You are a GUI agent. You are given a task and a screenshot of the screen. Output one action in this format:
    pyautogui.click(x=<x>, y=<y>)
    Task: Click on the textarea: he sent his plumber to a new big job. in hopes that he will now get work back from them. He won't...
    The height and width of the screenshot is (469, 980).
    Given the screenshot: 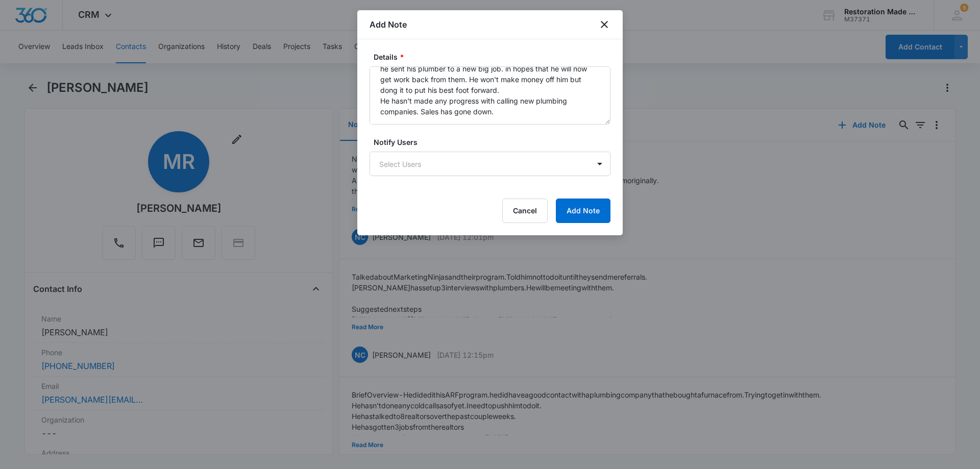 What is the action you would take?
    pyautogui.click(x=490, y=95)
    